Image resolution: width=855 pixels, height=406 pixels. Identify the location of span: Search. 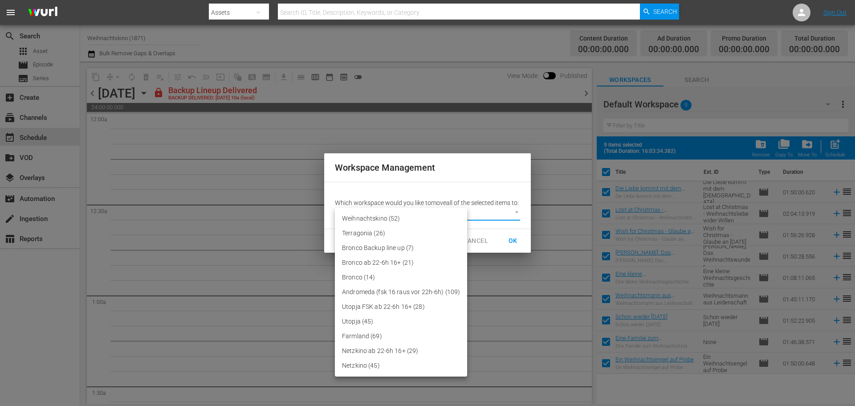
(665, 12).